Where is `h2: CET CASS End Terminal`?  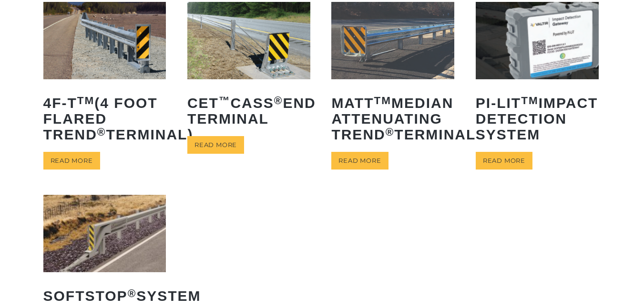 h2: CET CASS End Terminal is located at coordinates (249, 110).